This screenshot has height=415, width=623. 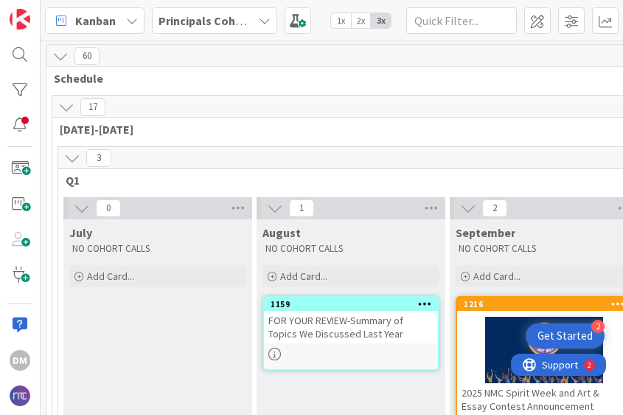 What do you see at coordinates (351, 327) in the screenshot?
I see `div: FOR YOUR REVIEW-Summary of Topics We Discussed Last Year` at bounding box center [351, 327].